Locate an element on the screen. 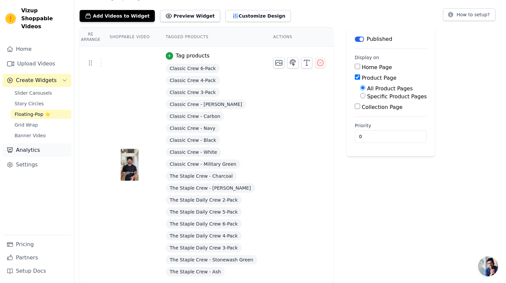 The image size is (506, 283). span: Classic Crew 6-Pack is located at coordinates (193, 68).